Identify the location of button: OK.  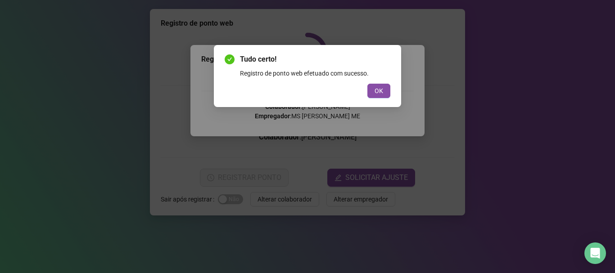
(378, 91).